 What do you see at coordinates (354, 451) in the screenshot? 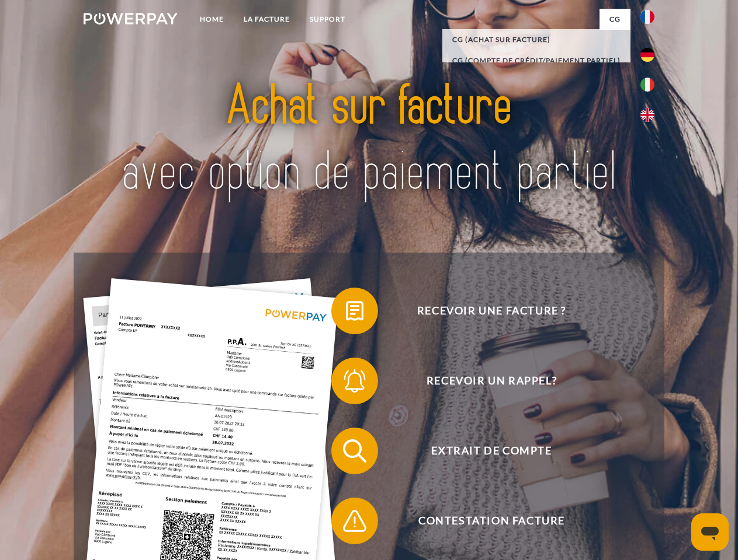
I see `img: qb_search.svg` at bounding box center [354, 451].